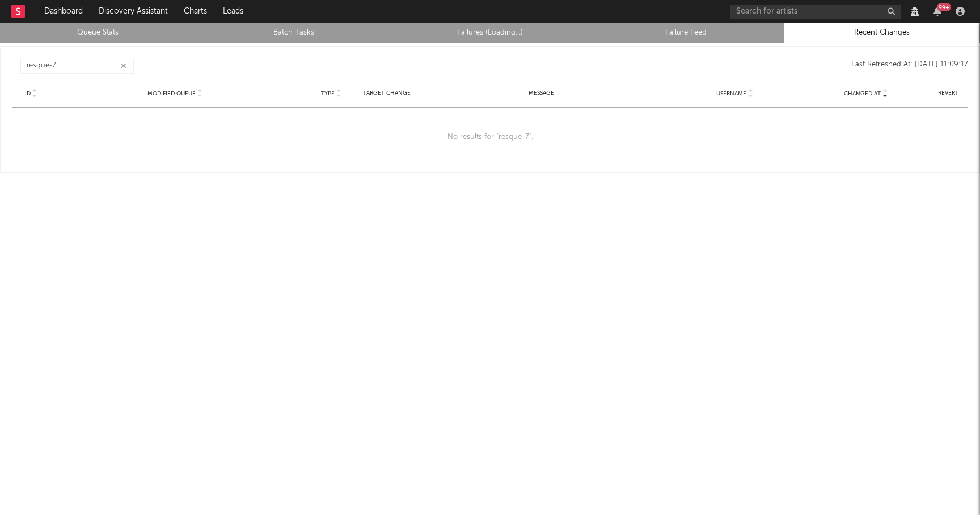  What do you see at coordinates (881, 33) in the screenshot?
I see `a: Recent Changes` at bounding box center [881, 33].